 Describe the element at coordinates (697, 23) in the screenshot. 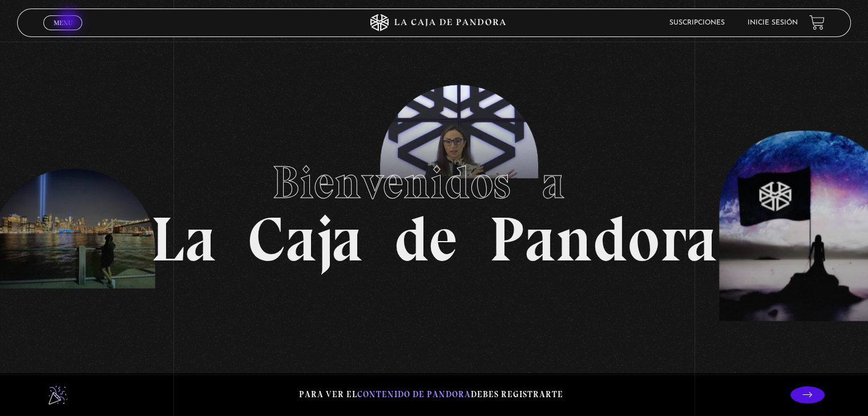

I see `a: Suscripciones` at that location.